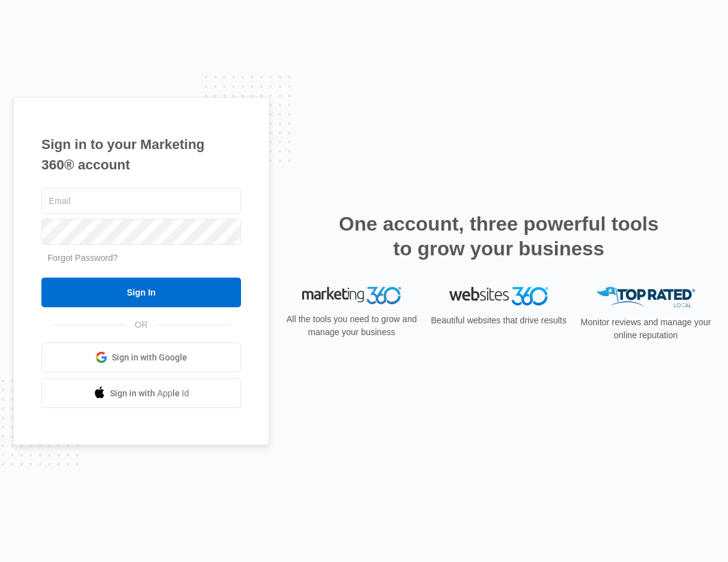 The image size is (728, 562). Describe the element at coordinates (150, 393) in the screenshot. I see `span: Sign in with Apple Id` at that location.